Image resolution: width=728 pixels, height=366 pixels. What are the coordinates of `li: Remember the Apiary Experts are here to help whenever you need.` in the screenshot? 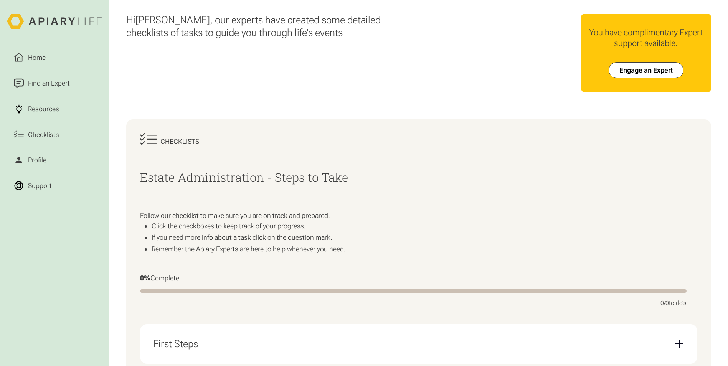 It's located at (425, 249).